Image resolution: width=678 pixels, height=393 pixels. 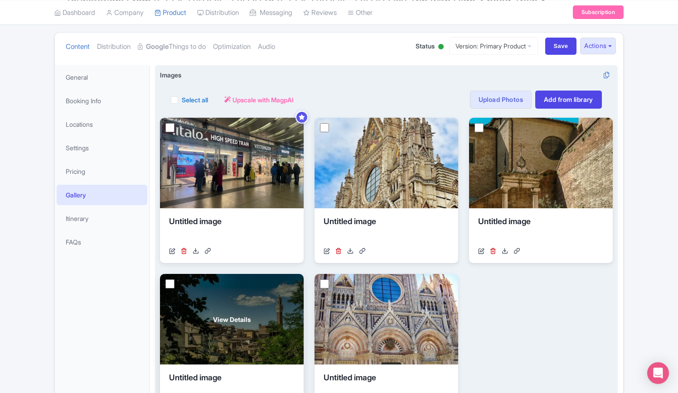 What do you see at coordinates (102, 148) in the screenshot?
I see `a: Settings` at bounding box center [102, 148].